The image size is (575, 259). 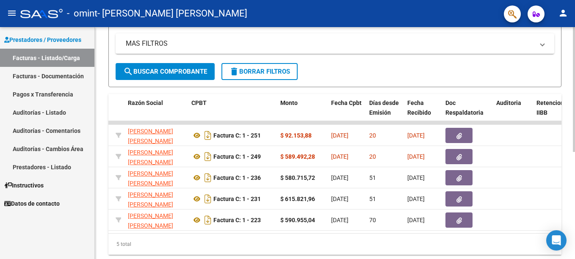 What do you see at coordinates (237, 178) in the screenshot?
I see `strong: Factura C: 1 - 236` at bounding box center [237, 178].